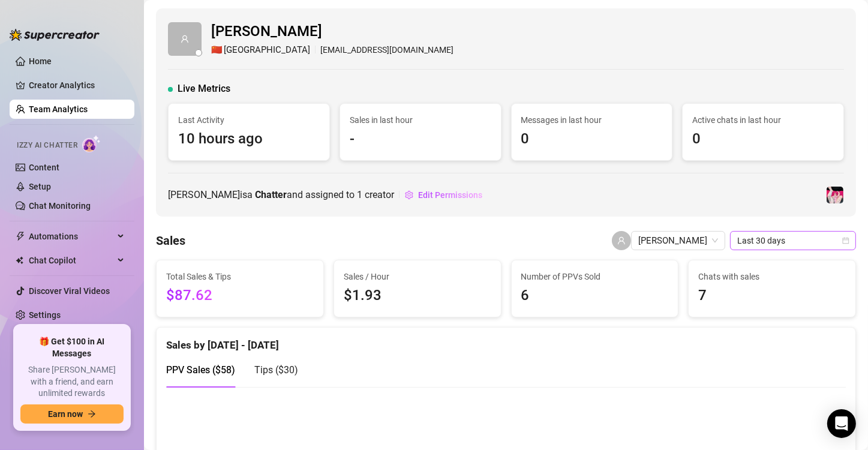 The height and width of the screenshot is (450, 868). What do you see at coordinates (418, 296) in the screenshot?
I see `span: $1.93` at bounding box center [418, 296].